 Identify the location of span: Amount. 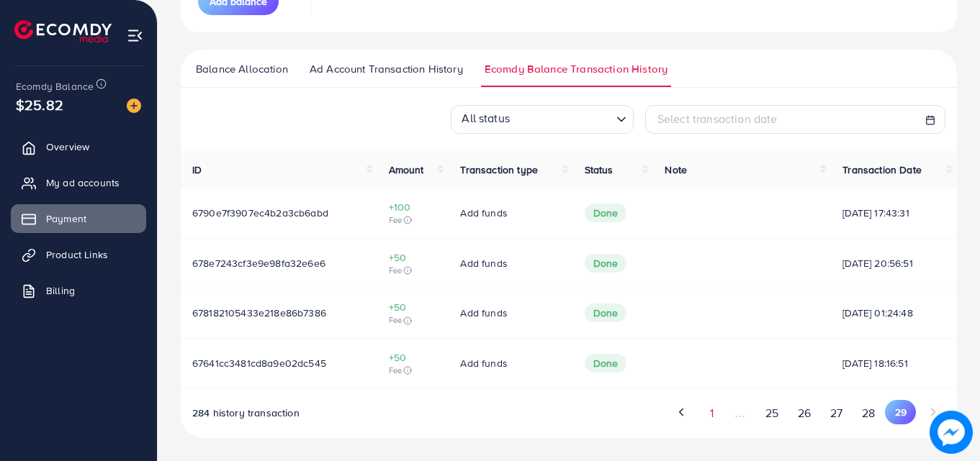
(406, 170).